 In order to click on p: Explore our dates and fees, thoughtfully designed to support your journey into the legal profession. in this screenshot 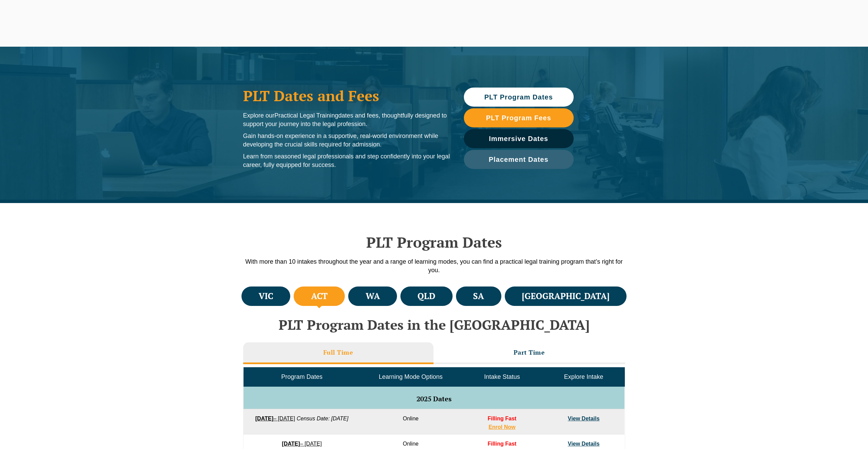, I will do `click(346, 120)`.